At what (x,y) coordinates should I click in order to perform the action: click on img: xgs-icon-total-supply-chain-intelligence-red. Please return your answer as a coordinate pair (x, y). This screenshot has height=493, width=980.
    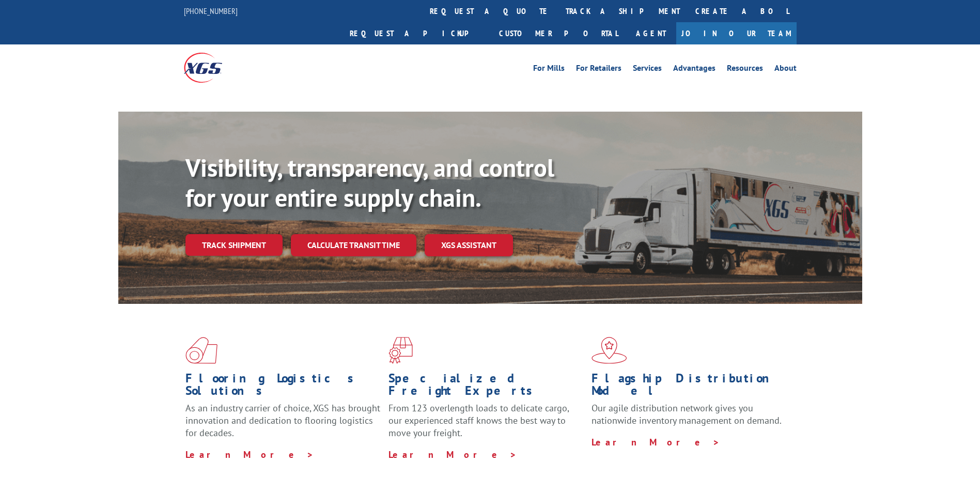
    Looking at the image, I should click on (201, 350).